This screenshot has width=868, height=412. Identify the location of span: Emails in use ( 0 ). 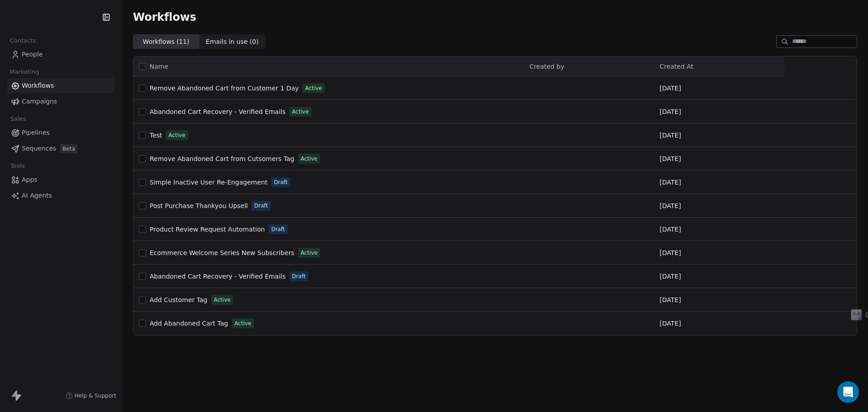
(232, 41).